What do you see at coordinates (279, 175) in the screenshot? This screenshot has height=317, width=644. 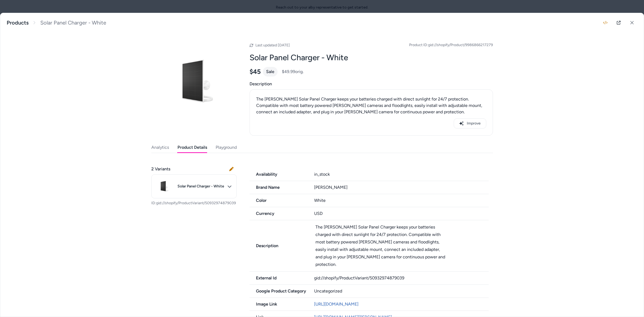 I see `span: Availability` at bounding box center [279, 175].